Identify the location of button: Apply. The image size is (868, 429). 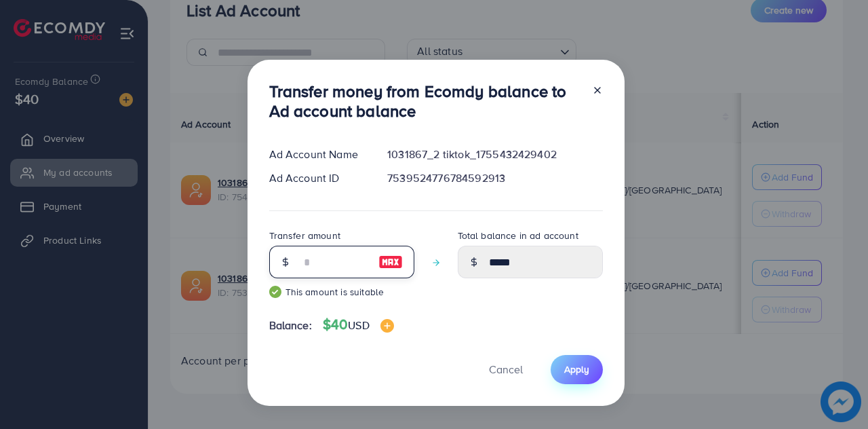
(576, 369).